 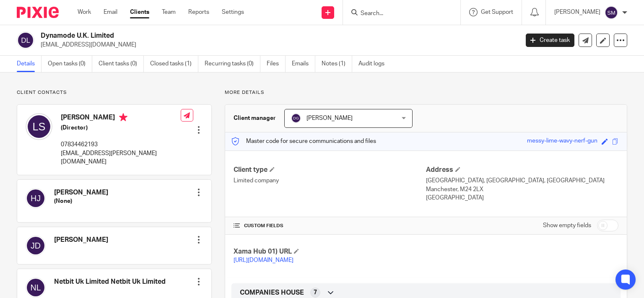 I want to click on a: Create task, so click(x=550, y=40).